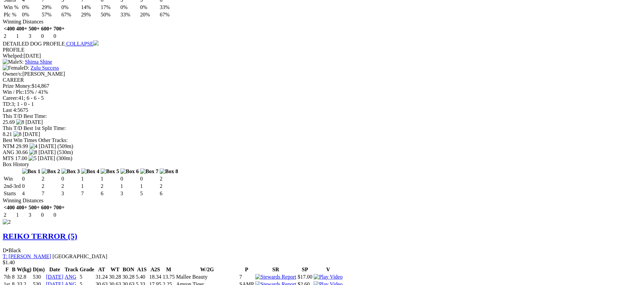 The image size is (644, 285). What do you see at coordinates (10, 98) in the screenshot?
I see `span: Career:` at bounding box center [10, 98].